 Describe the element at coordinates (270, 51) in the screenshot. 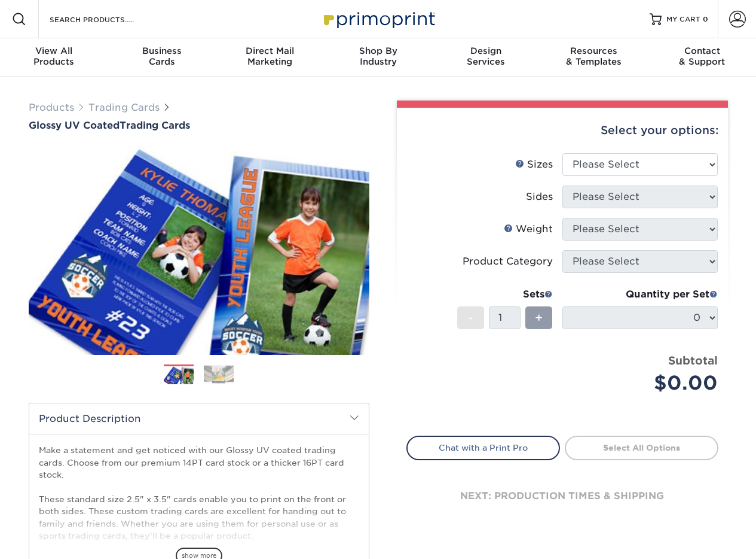

I see `span: Direct Mail` at that location.